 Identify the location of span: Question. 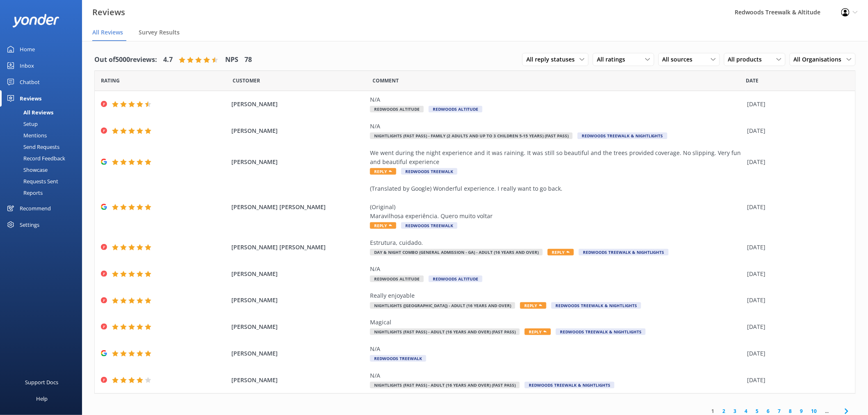
(386, 80).